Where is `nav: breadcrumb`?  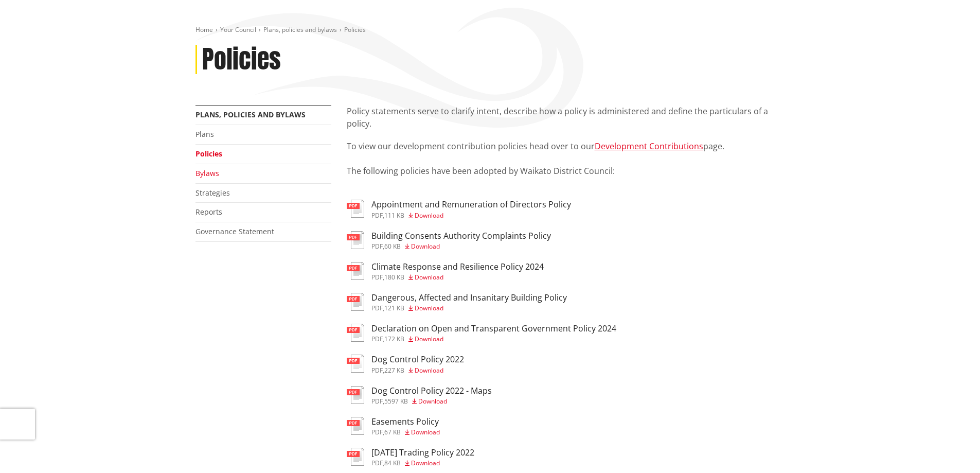 nav: breadcrumb is located at coordinates (490, 30).